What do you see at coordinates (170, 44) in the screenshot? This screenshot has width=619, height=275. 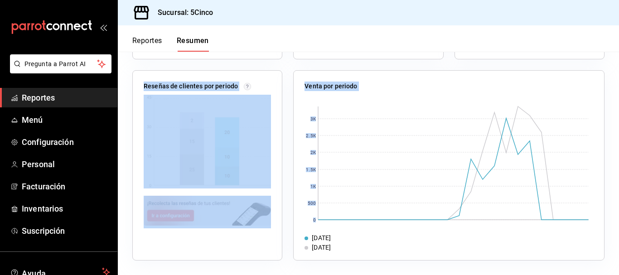 I see `div: navigation tabs` at bounding box center [170, 44].